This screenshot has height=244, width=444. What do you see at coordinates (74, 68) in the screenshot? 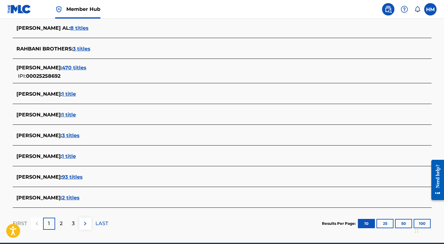
I see `span: 470 titles` at bounding box center [74, 68].